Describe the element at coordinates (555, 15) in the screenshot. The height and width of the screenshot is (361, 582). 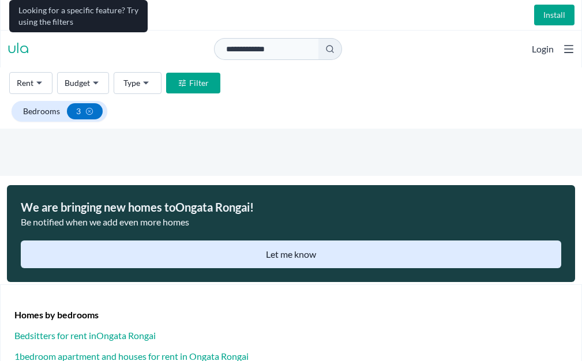
I see `a: Install` at that location.